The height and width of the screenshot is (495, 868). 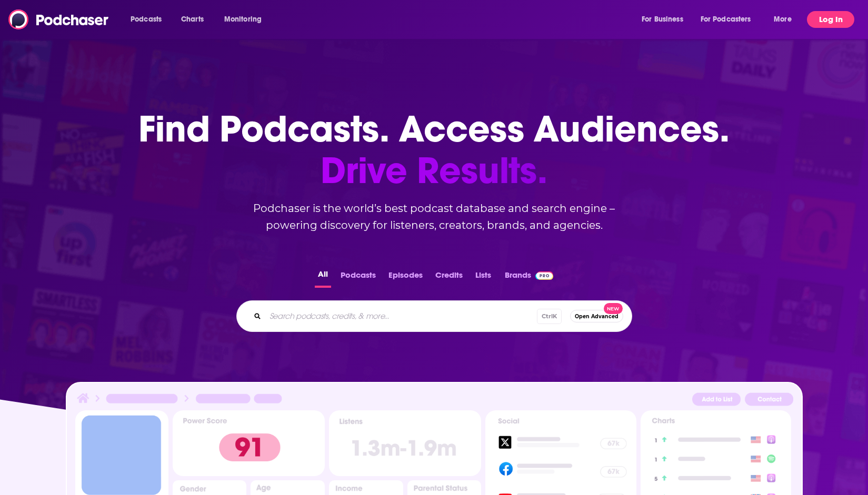 I want to click on span: Open Advanced, so click(x=596, y=316).